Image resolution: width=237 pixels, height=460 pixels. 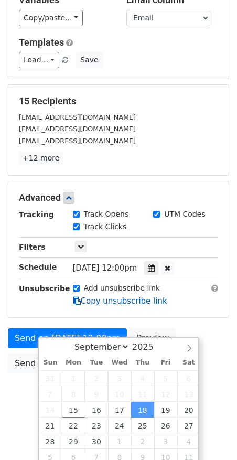 What do you see at coordinates (97, 410) in the screenshot?
I see `span: September 16, 2025` at bounding box center [97, 410].